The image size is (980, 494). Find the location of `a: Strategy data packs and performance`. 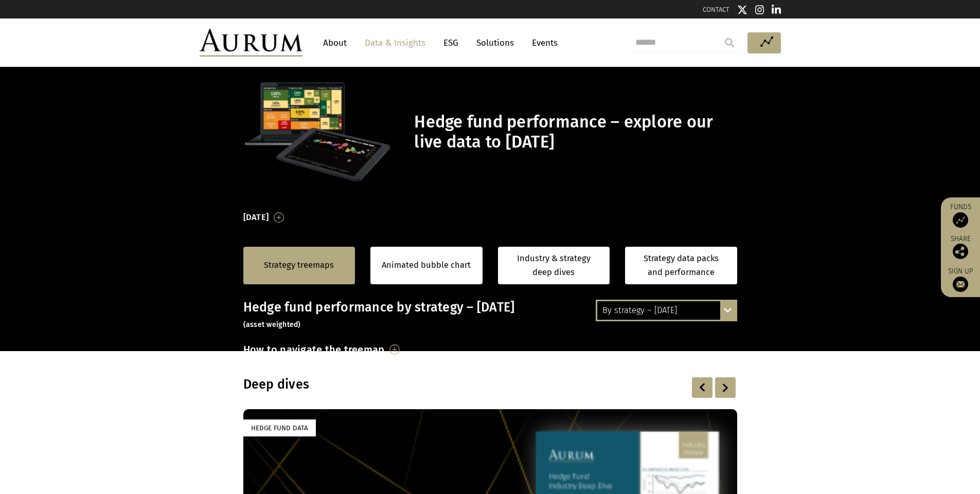

a: Strategy data packs and performance is located at coordinates (681, 265).